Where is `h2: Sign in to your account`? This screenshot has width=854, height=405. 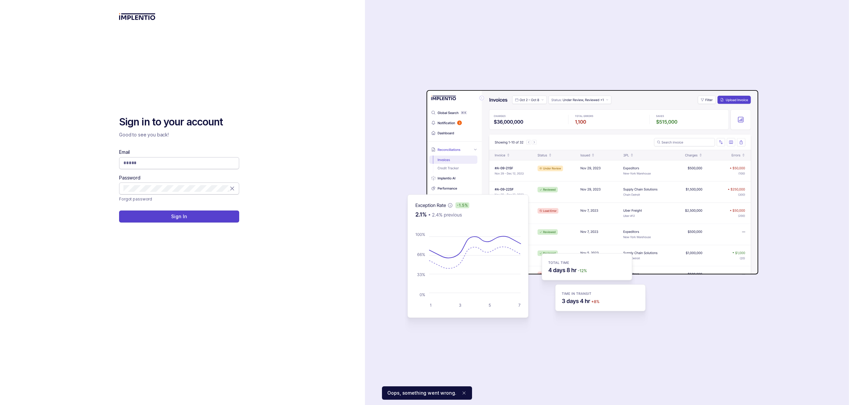
h2: Sign in to your account is located at coordinates (179, 122).